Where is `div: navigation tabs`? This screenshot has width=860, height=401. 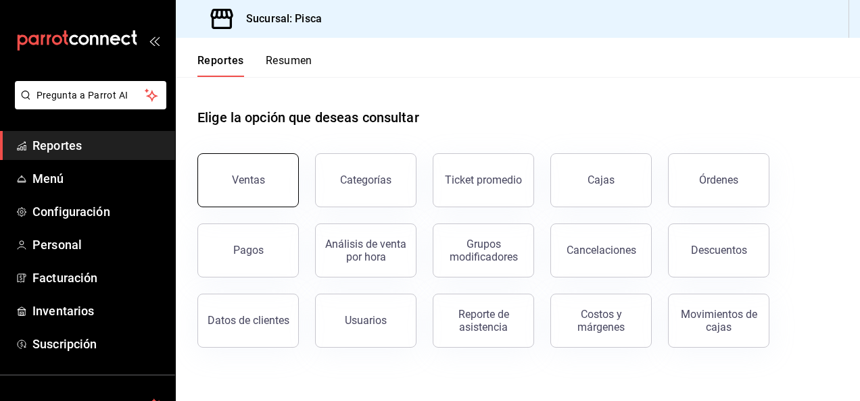
div: navigation tabs is located at coordinates (255, 66).